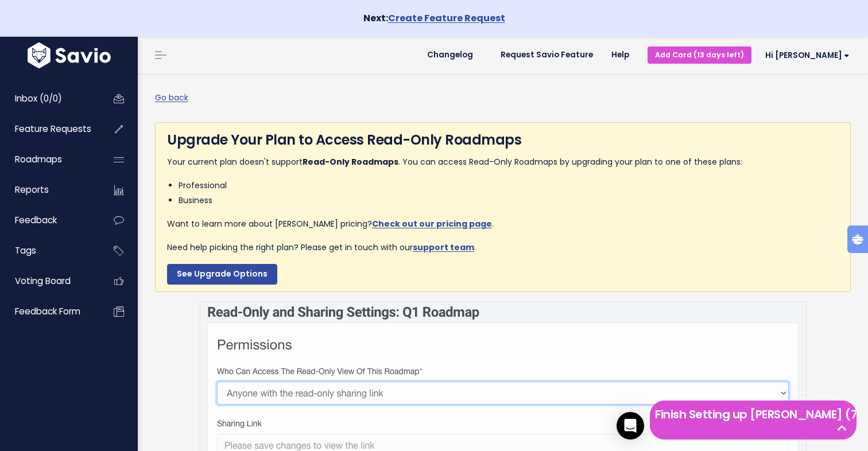  I want to click on span: Voting Board, so click(43, 280).